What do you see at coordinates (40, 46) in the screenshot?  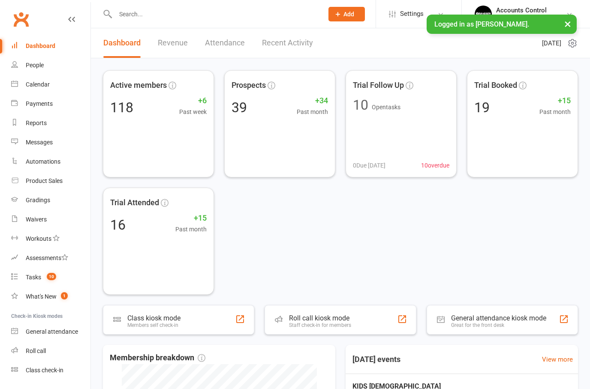 I see `div: Dashboard` at bounding box center [40, 46].